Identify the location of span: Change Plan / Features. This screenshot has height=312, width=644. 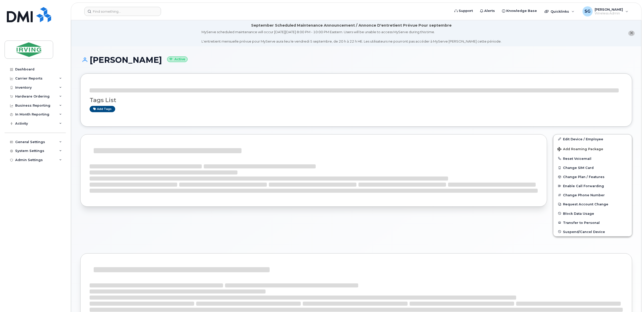
(584, 177).